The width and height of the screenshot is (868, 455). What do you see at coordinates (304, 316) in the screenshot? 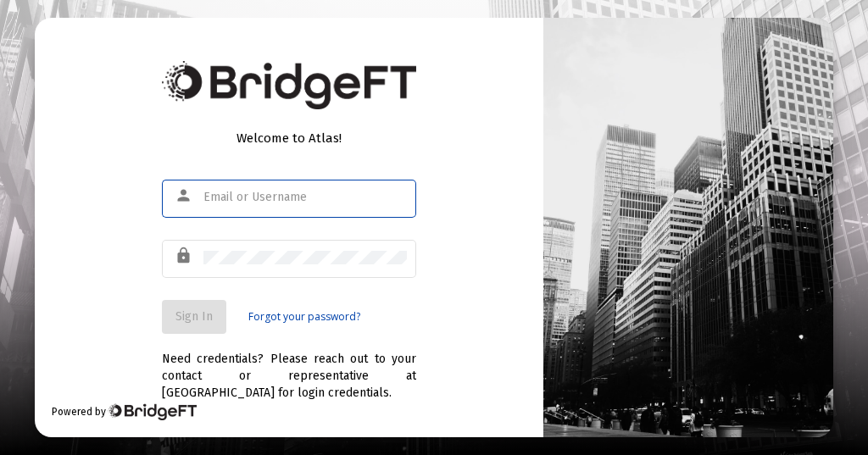
I see `a: Forgot your password?` at bounding box center [304, 316].